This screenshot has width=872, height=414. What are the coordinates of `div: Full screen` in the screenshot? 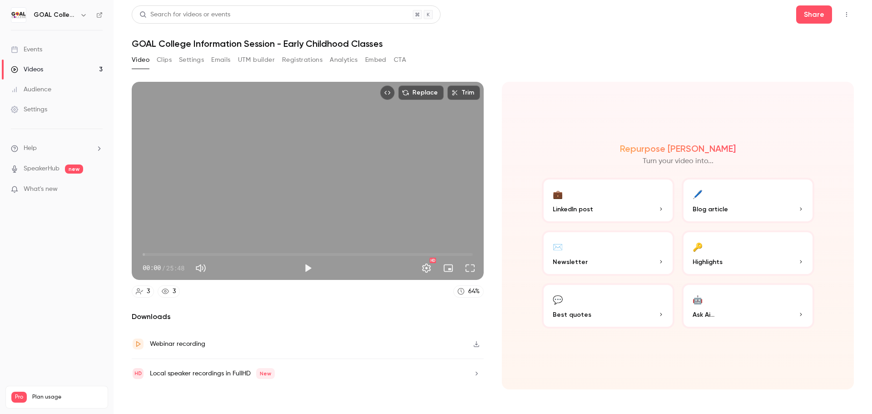 It's located at (470, 268).